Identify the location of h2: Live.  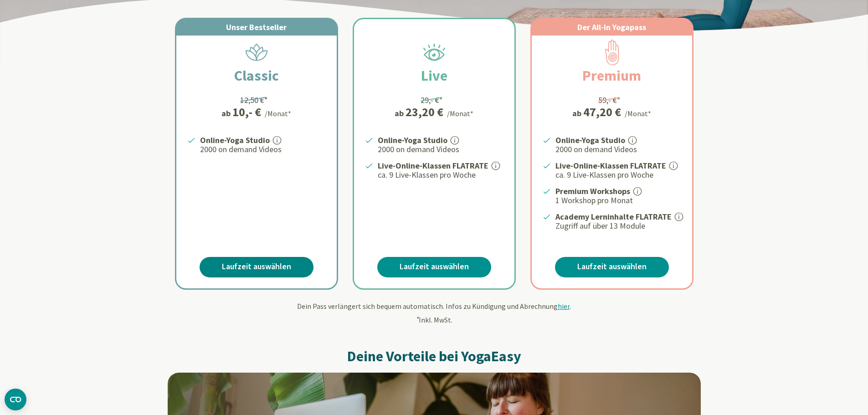
(435, 76).